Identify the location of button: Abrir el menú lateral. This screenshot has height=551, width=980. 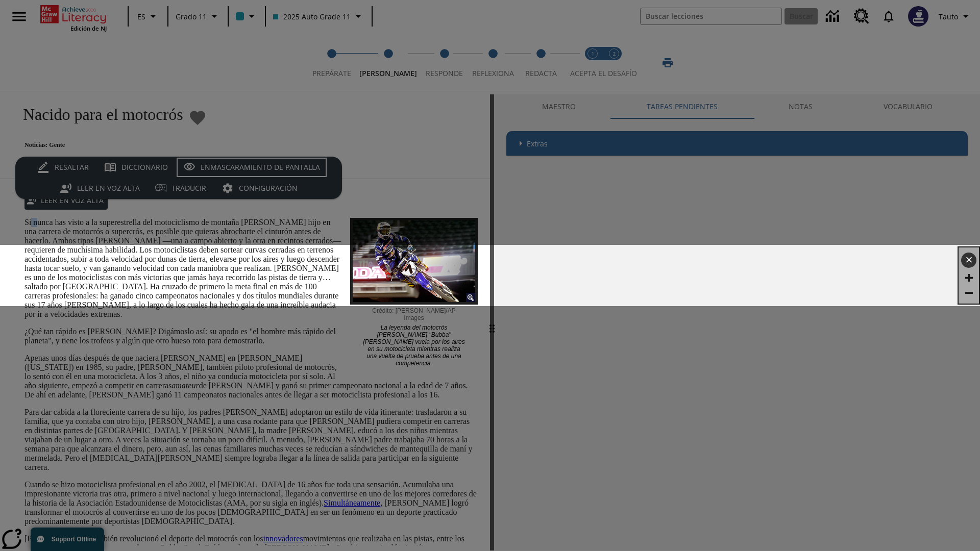
(19, 16).